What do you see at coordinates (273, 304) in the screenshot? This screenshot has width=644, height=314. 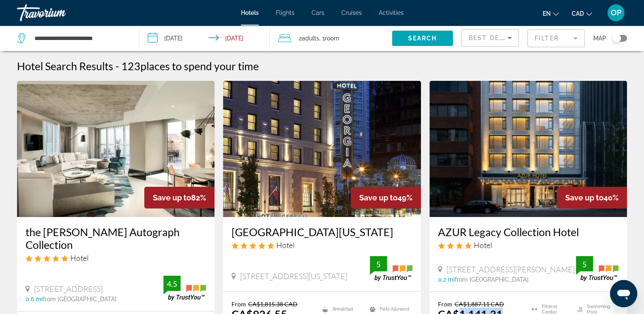 I see `del: CA$1,815.38 CAD` at bounding box center [273, 304].